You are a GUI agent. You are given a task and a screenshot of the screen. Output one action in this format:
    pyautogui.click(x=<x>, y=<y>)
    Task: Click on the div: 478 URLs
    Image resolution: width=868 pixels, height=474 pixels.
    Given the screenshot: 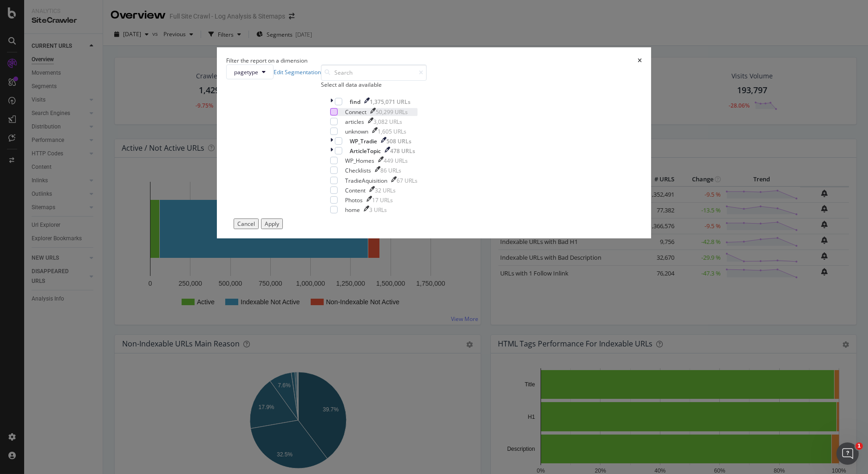 What is the action you would take?
    pyautogui.click(x=402, y=151)
    